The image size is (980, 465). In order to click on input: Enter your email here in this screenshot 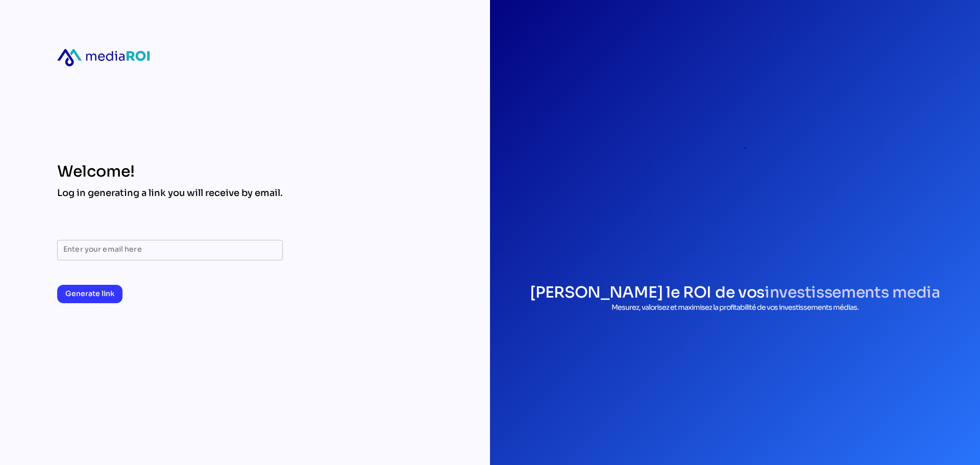, I will do `click(170, 250)`.